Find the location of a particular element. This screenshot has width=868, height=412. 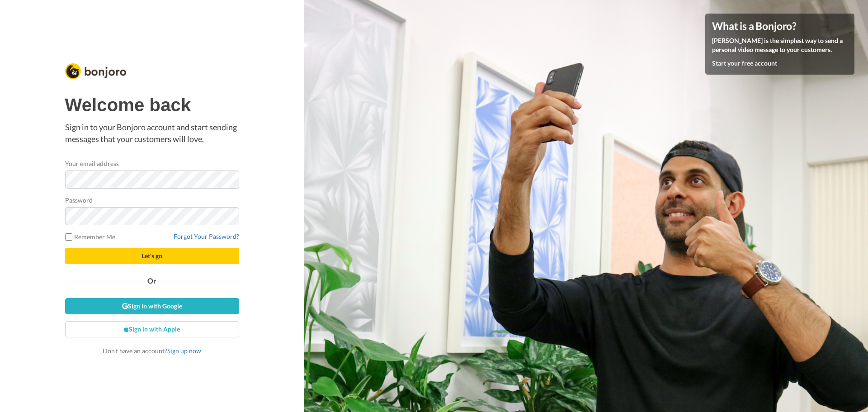

span: Or is located at coordinates (152, 280).